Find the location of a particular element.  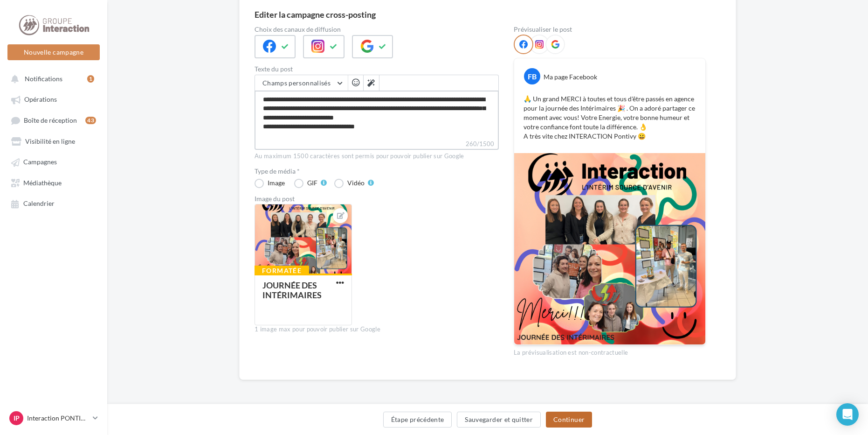

span: Champs personnalisés is located at coordinates (296, 82).